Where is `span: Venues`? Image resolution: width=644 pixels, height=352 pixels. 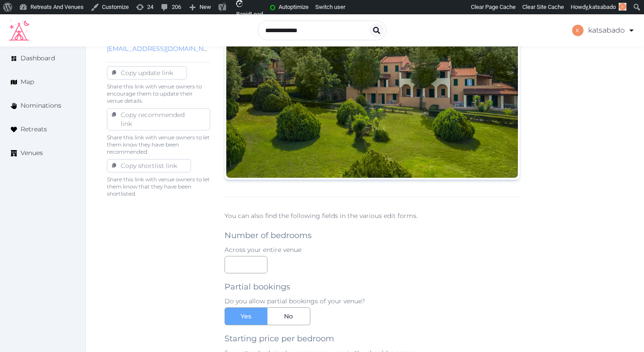
span: Venues is located at coordinates (32, 153).